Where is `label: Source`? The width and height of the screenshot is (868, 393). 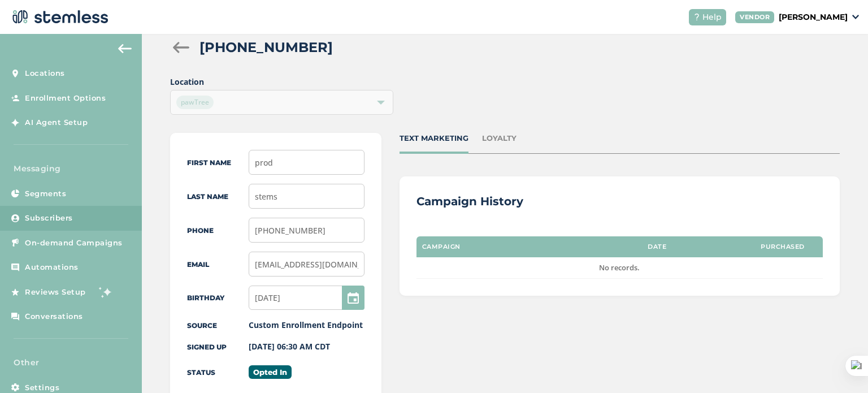
label: Source is located at coordinates (201, 325).